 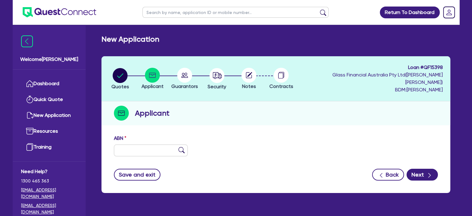 What do you see at coordinates (120, 86) in the screenshot?
I see `span: Quotes` at bounding box center [120, 86].